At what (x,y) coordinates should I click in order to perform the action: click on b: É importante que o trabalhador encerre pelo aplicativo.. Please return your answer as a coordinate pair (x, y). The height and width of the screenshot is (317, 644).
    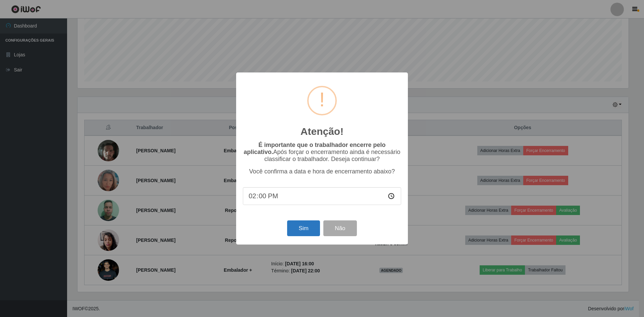
    Looking at the image, I should click on (315, 148).